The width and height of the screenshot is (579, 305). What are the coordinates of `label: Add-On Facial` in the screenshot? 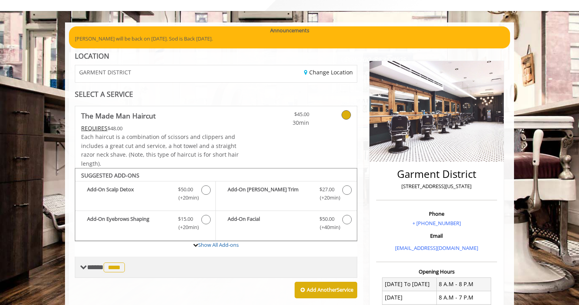 It's located at (286, 224).